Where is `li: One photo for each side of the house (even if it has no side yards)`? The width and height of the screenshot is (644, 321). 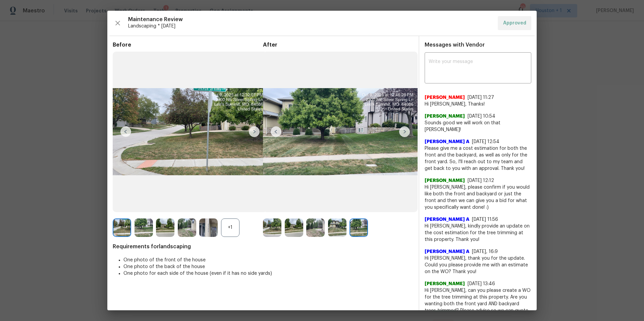 li: One photo for each side of the house (even if it has no side yards) is located at coordinates (268, 273).